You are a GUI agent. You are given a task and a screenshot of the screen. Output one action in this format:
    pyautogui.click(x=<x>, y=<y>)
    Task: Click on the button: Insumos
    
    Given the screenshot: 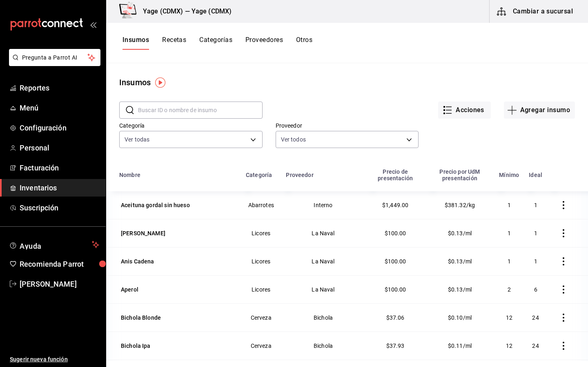 What is the action you would take?
    pyautogui.click(x=136, y=43)
    